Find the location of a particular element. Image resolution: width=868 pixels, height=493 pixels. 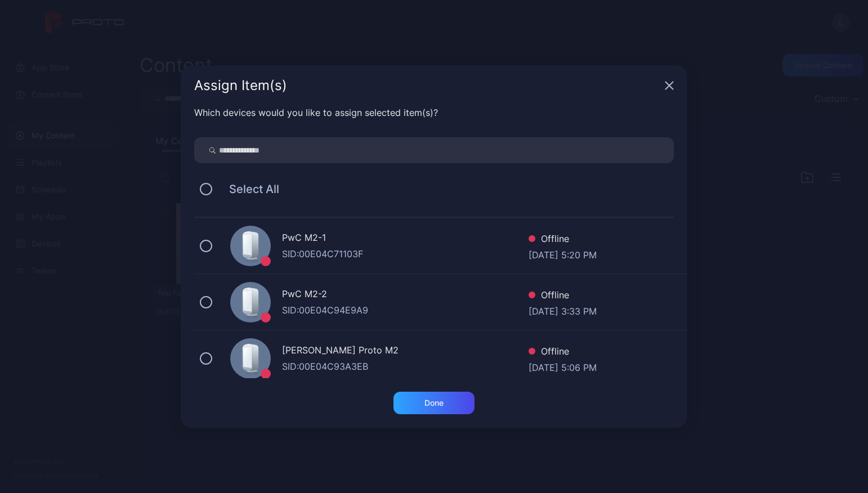

div: Assign Item(s) is located at coordinates (427, 85).